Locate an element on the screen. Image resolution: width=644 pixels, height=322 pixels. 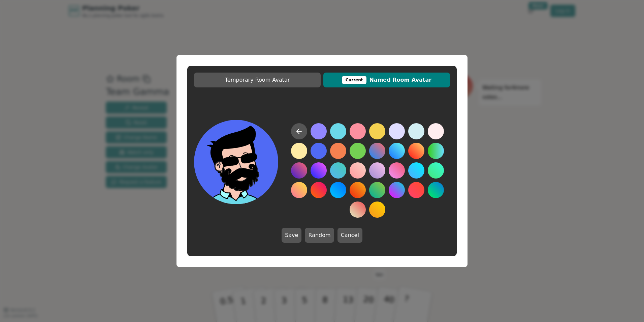
button: Save is located at coordinates (291, 235).